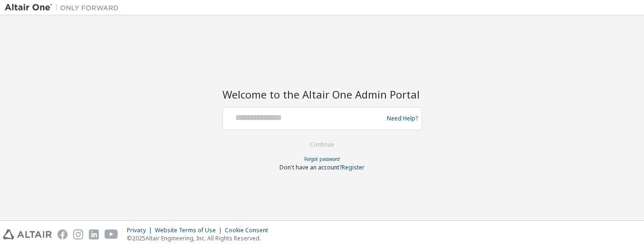  I want to click on a: Need Help?, so click(402, 118).